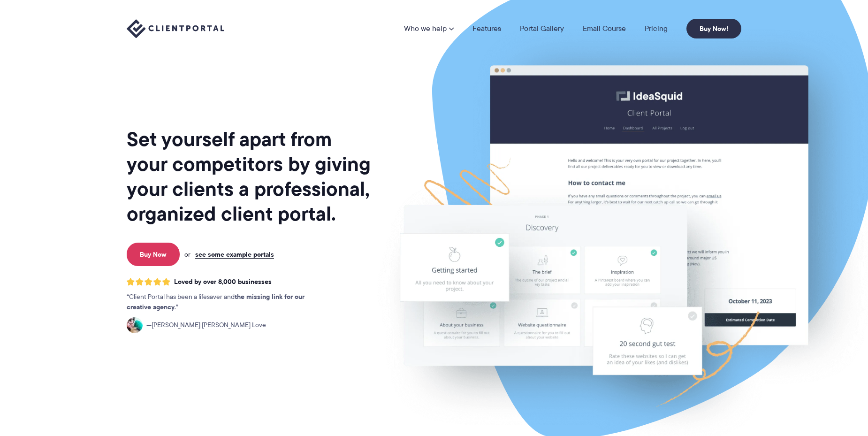 The height and width of the screenshot is (436, 868). Describe the element at coordinates (234, 254) in the screenshot. I see `a: see some example portals` at that location.